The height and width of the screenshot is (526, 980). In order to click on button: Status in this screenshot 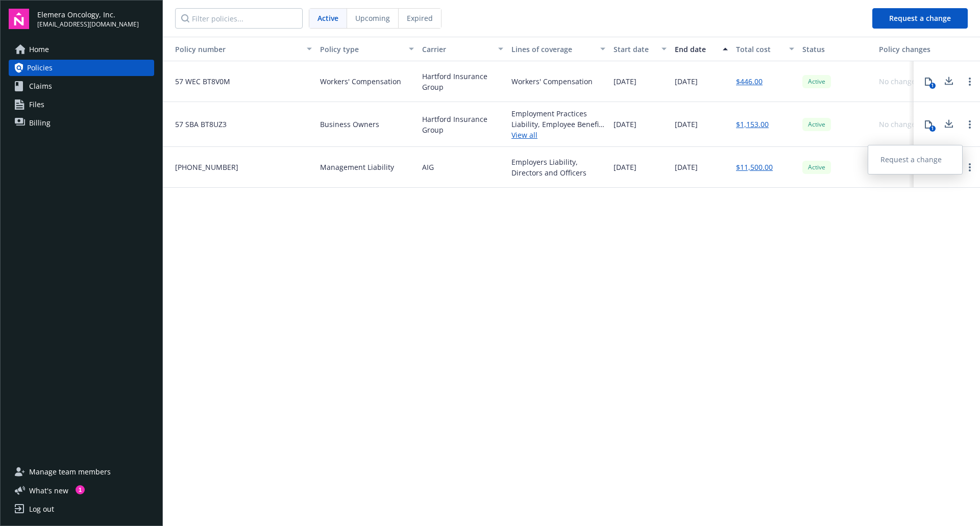, I will do `click(836, 49)`.